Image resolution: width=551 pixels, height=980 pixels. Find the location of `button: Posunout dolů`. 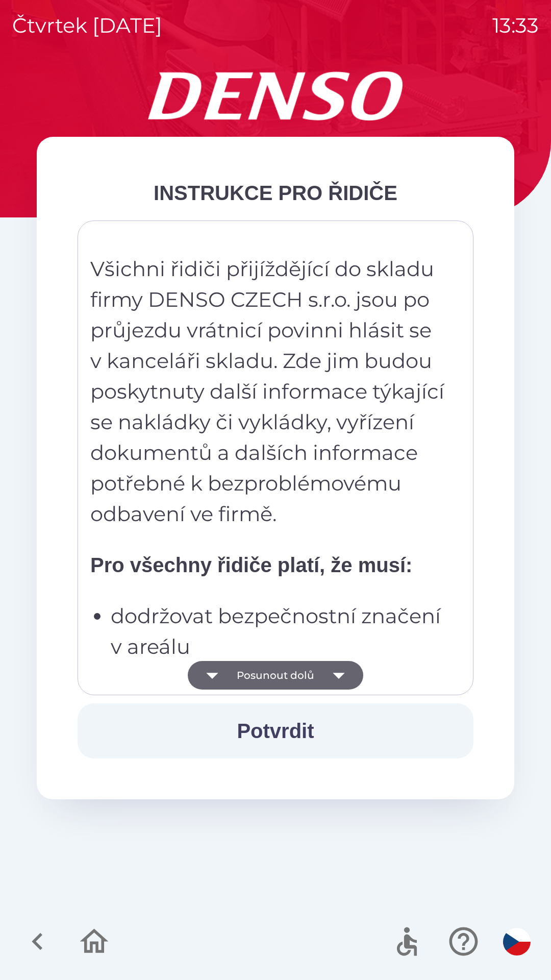

button: Posunout dolů is located at coordinates (275, 675).